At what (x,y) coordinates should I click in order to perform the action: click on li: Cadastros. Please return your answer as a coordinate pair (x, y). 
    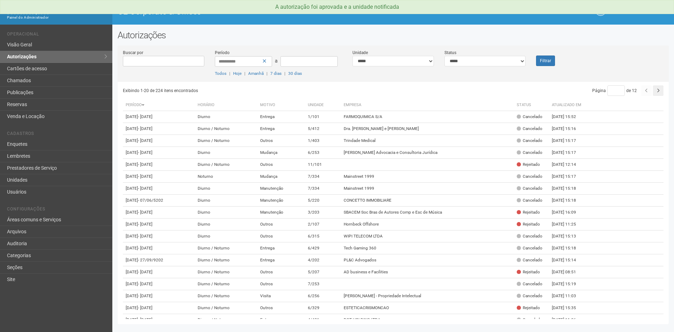
    Looking at the image, I should click on (57, 134).